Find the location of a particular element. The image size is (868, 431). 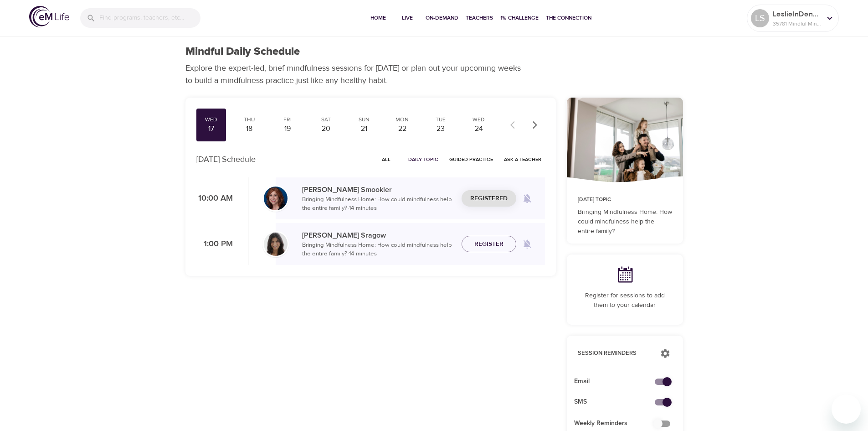

button: Registered is located at coordinates (489, 198).